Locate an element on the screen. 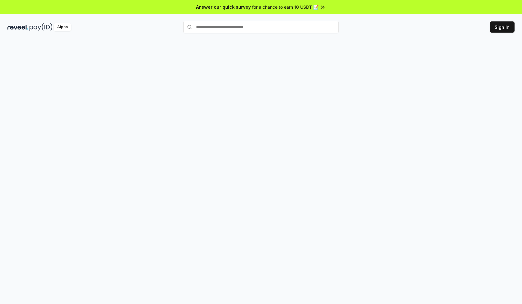 This screenshot has width=522, height=304. span: Answer our quick survey is located at coordinates (223, 7).